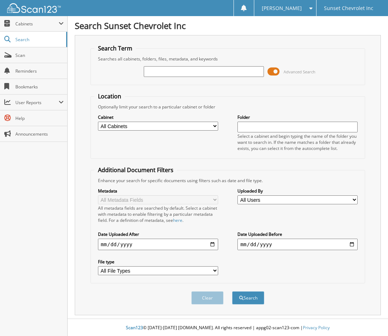 Image resolution: width=388 pixels, height=336 pixels. What do you see at coordinates (39, 71) in the screenshot?
I see `span: Reminders` at bounding box center [39, 71].